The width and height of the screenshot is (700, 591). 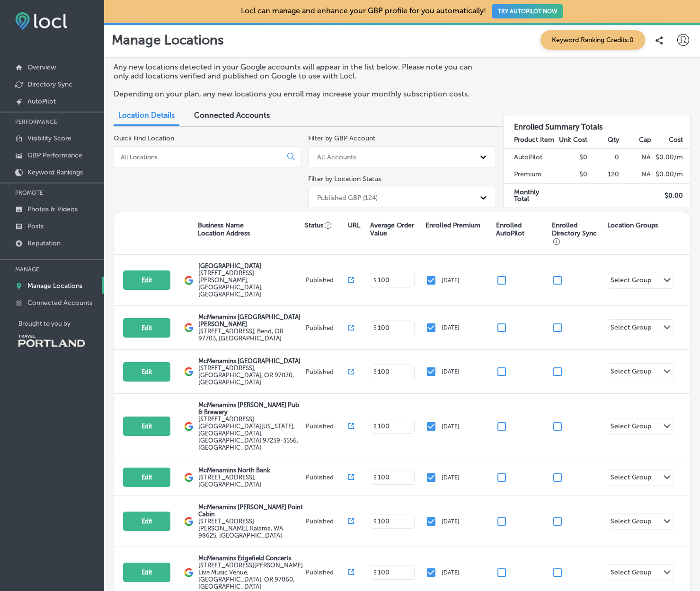 I want to click on h3: Enrolled Summary Totals, so click(x=597, y=123).